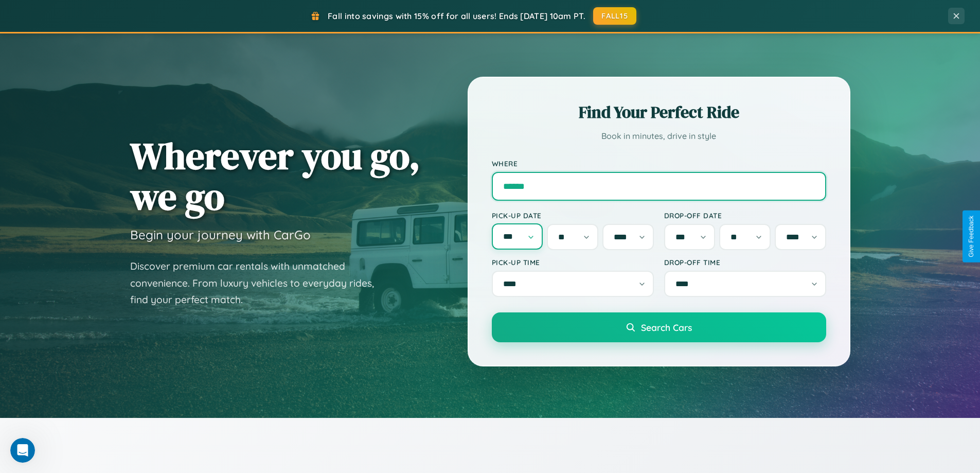 The height and width of the screenshot is (473, 980). I want to click on div: Give Feedback, so click(971, 236).